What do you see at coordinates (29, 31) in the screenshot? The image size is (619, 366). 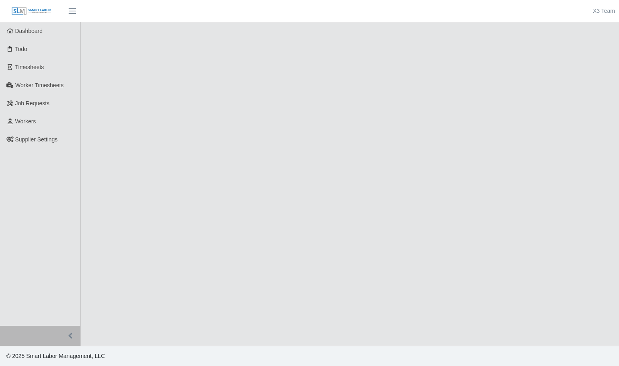 I see `span: Dashboard` at bounding box center [29, 31].